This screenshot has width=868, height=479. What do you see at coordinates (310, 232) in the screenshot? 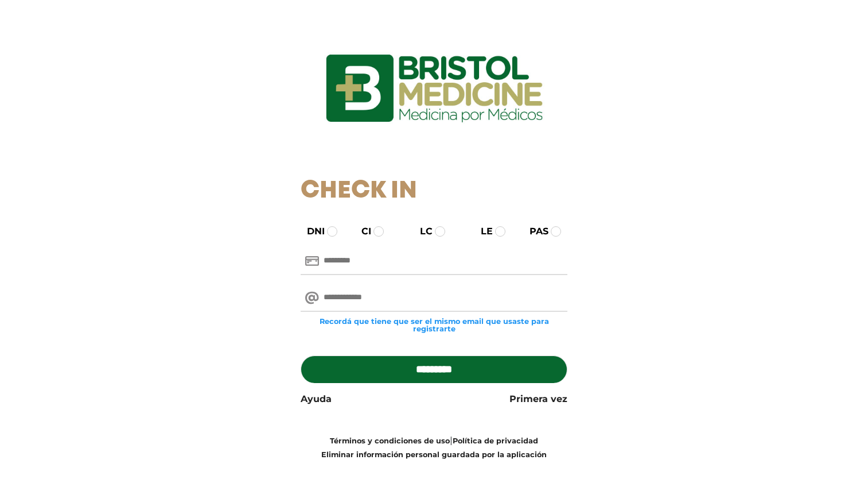
I see `label: DNI` at bounding box center [310, 232].